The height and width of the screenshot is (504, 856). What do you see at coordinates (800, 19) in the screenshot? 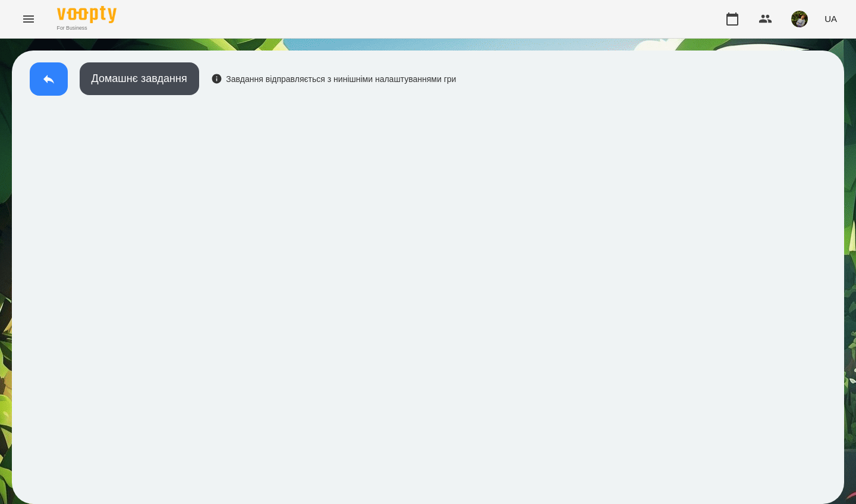
I see `img: b75e9dd987c236d6cf194ef640b45b7d.jpg` at bounding box center [800, 19].